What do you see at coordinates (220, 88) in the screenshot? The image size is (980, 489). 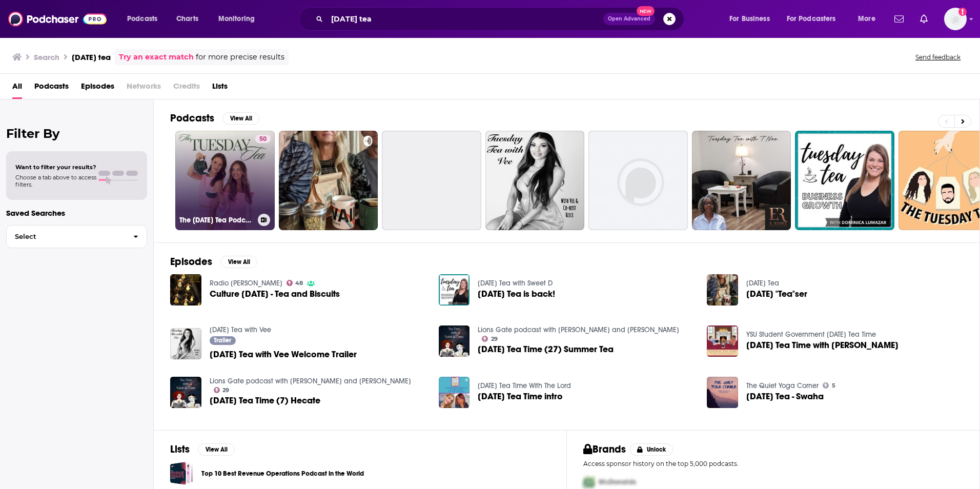 I see `span: Lists` at bounding box center [220, 88].